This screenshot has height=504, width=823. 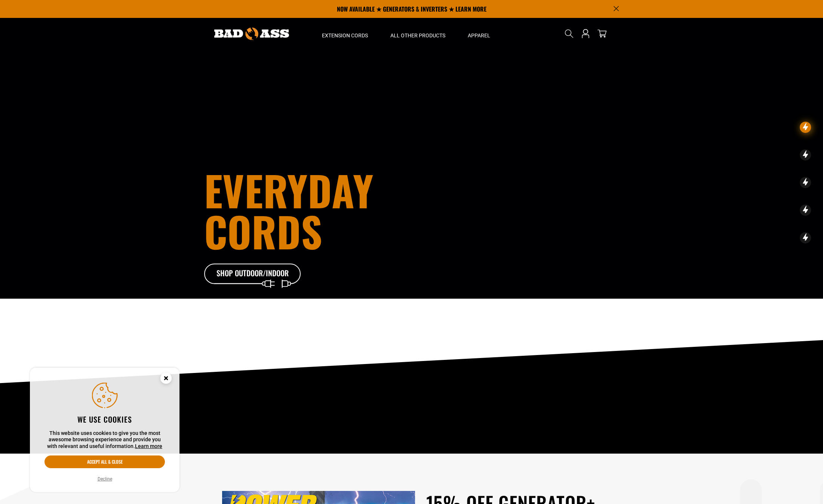 I want to click on button: Decline, so click(x=105, y=479).